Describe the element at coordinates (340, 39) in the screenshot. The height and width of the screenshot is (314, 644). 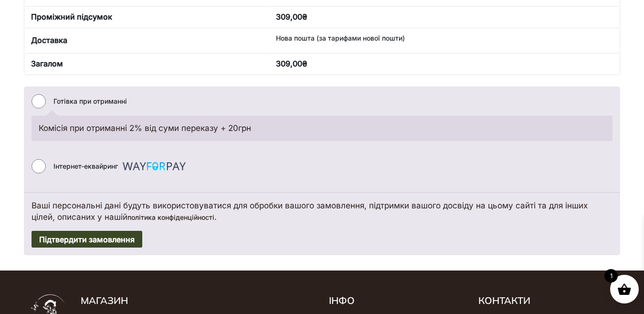
I see `span: Нова пошта (за тарифами нової пошти)` at that location.